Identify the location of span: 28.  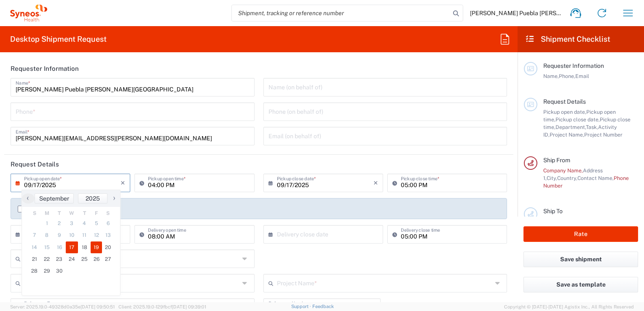
(35, 271).